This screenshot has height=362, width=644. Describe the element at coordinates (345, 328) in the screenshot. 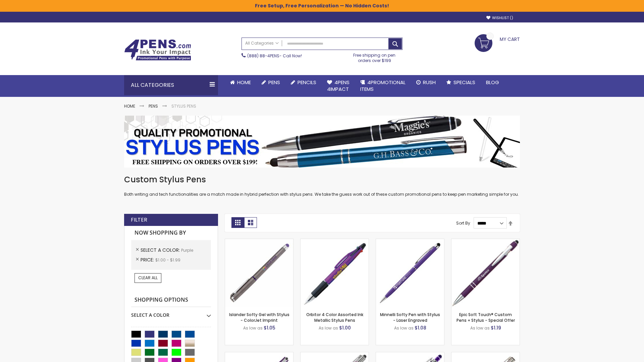

I see `span: $1.00` at that location.